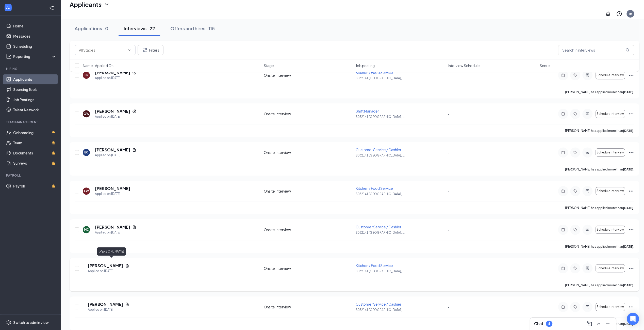 Image resolution: width=644 pixels, height=330 pixels. What do you see at coordinates (86, 152) in the screenshot?
I see `div: EC` at bounding box center [86, 152].